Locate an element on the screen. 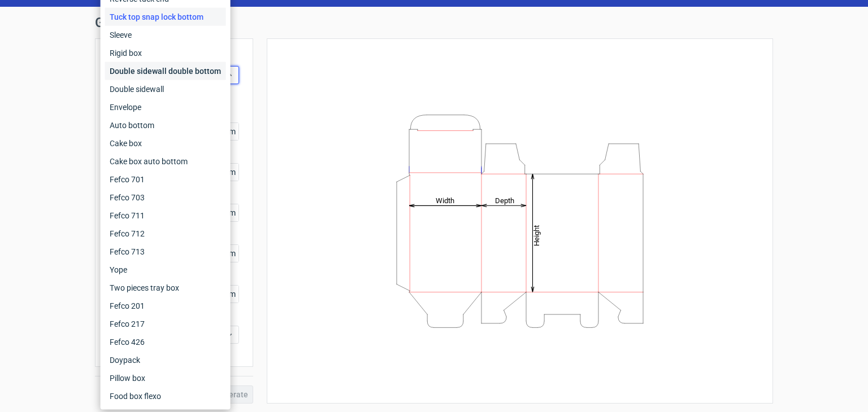 Image resolution: width=868 pixels, height=412 pixels. div: Double sidewall is located at coordinates (166, 89).